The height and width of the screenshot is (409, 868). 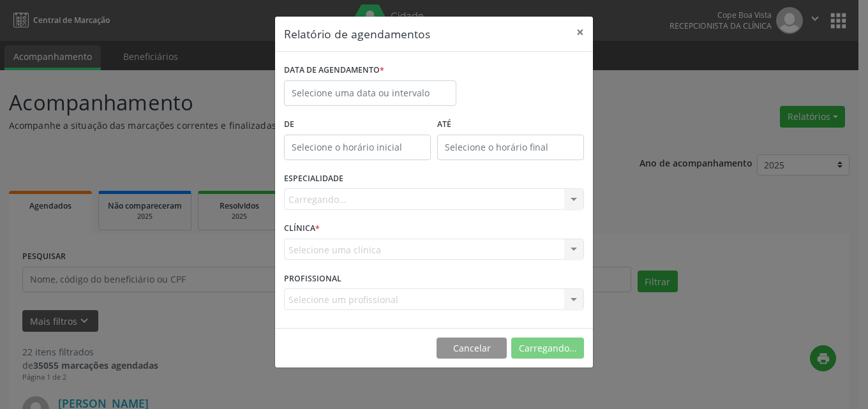 I want to click on label: De, so click(x=358, y=124).